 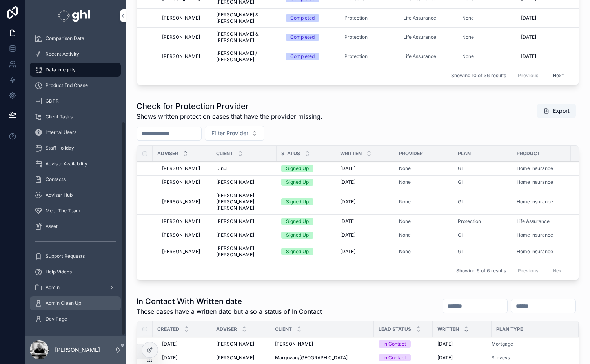 I want to click on span: Home Insurance, so click(x=534, y=182).